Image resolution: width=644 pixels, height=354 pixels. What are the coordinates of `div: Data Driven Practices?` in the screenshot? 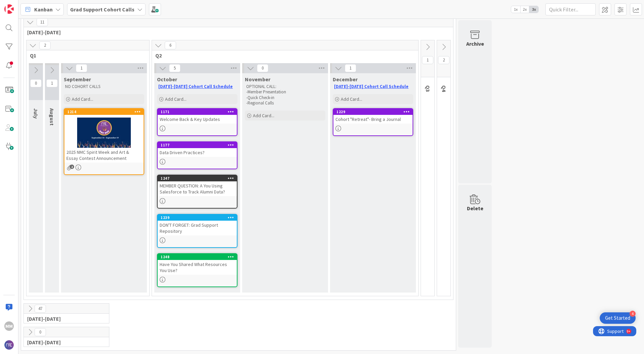 It's located at (197, 152).